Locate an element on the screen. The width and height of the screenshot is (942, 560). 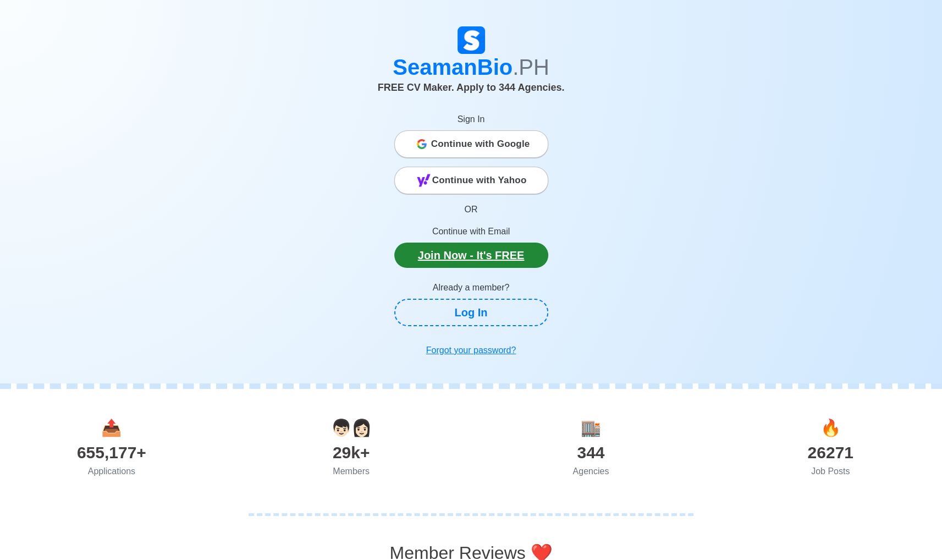
span: agencies is located at coordinates (591, 427).